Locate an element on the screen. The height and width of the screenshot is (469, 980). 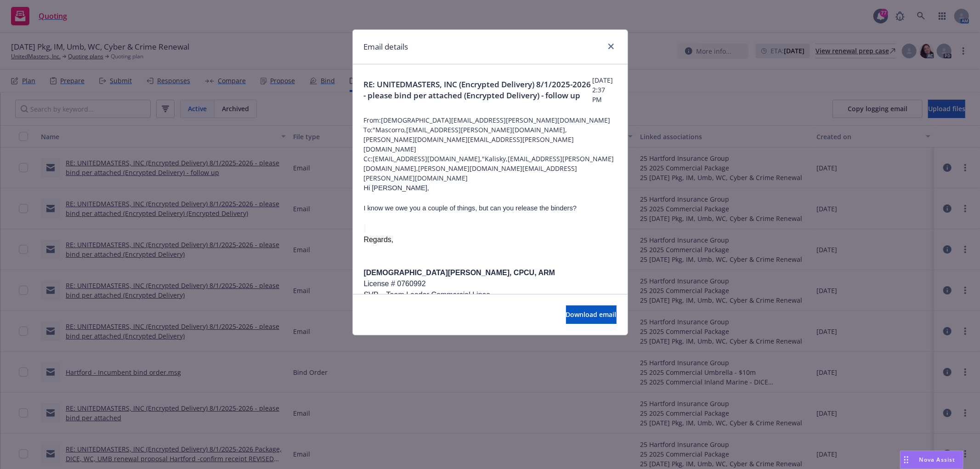
span: Download email is located at coordinates (591, 314).